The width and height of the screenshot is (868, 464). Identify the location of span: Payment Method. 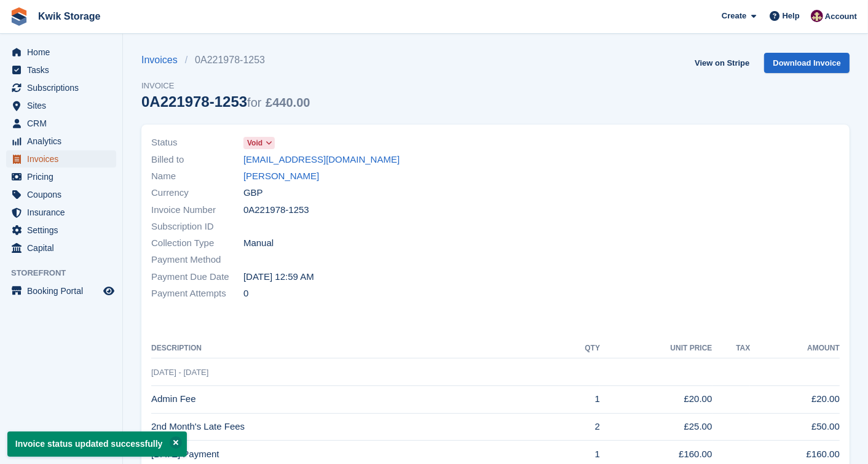
(197, 260).